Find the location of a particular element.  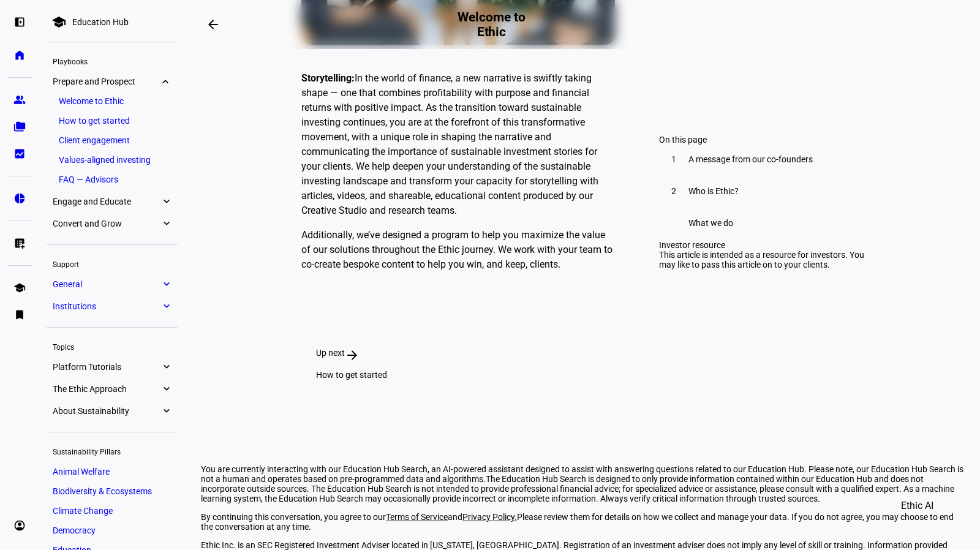

div: Education Hub is located at coordinates (101, 22).